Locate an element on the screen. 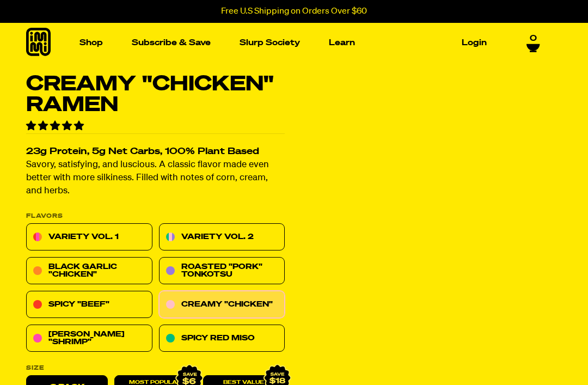 The image size is (588, 385). a: Subscribe & Save is located at coordinates (171, 42).